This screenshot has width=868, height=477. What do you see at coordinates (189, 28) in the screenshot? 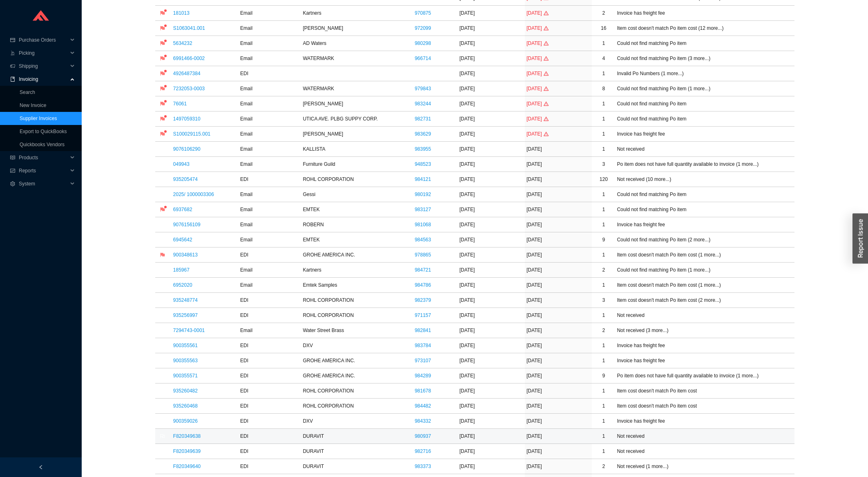
I see `a: S1063041.001` at bounding box center [189, 28].